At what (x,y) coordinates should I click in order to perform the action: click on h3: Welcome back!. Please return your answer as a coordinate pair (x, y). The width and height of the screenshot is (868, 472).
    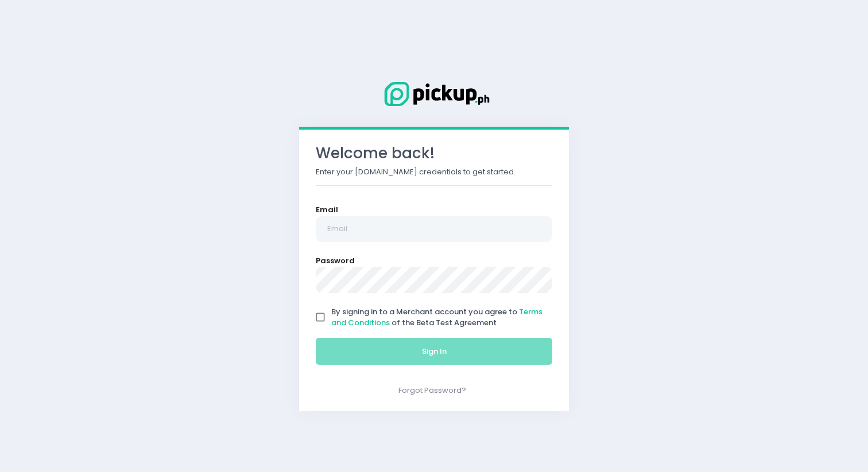
    Looking at the image, I should click on (434, 153).